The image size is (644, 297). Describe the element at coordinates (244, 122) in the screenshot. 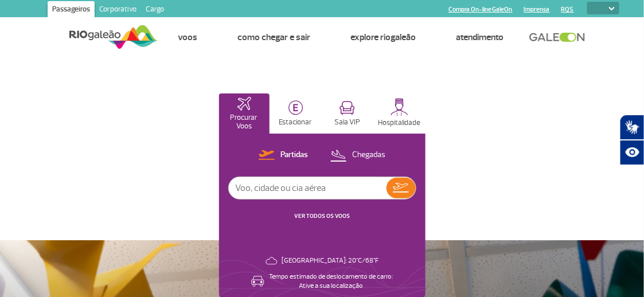

I see `p: Procurar Voos` at that location.